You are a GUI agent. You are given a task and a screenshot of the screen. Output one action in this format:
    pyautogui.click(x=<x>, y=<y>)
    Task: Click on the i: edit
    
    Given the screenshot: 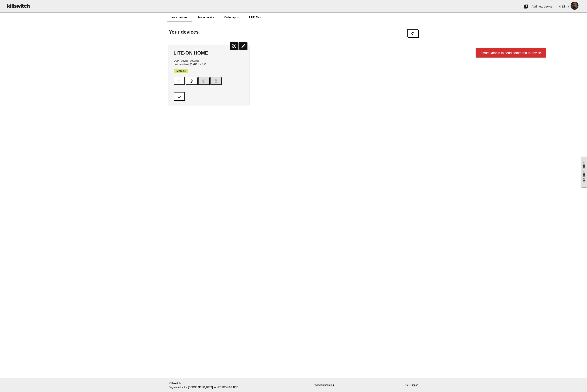 What is the action you would take?
    pyautogui.click(x=243, y=46)
    